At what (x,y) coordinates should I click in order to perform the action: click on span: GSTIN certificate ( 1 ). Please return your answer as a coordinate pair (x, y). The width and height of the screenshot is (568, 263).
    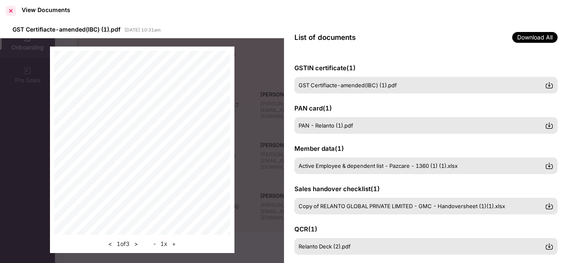
    Looking at the image, I should click on (325, 68).